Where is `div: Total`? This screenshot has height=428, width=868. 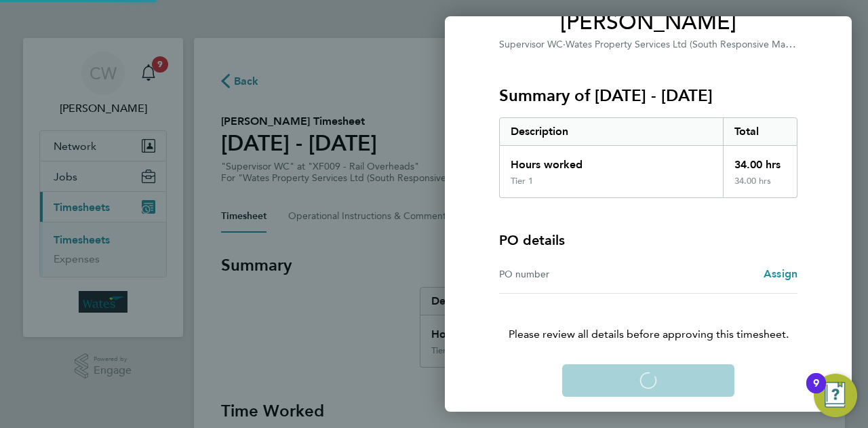 div: Total is located at coordinates (760, 131).